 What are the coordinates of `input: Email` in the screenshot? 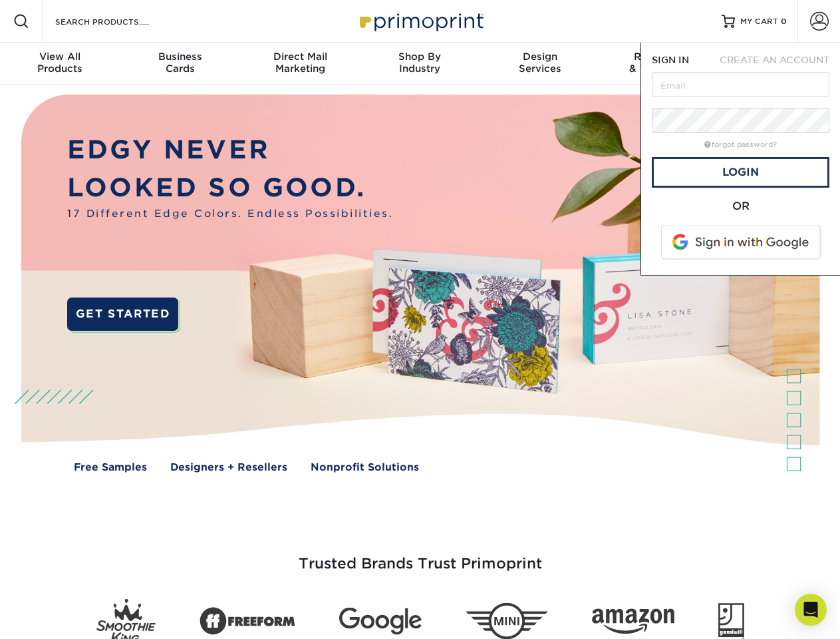 It's located at (741, 84).